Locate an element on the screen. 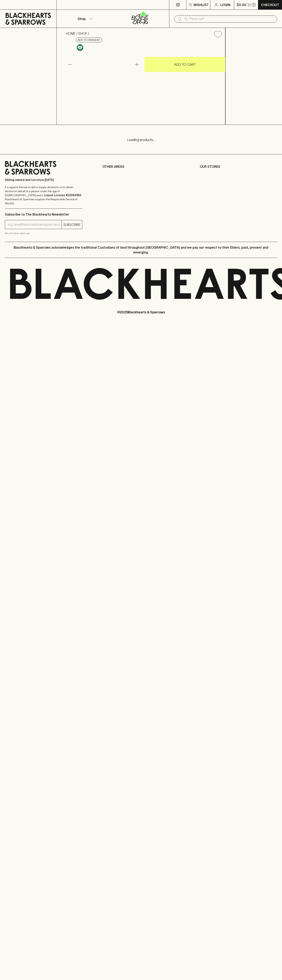 This screenshot has height=980, width=282. p: $0.00 is located at coordinates (241, 5).